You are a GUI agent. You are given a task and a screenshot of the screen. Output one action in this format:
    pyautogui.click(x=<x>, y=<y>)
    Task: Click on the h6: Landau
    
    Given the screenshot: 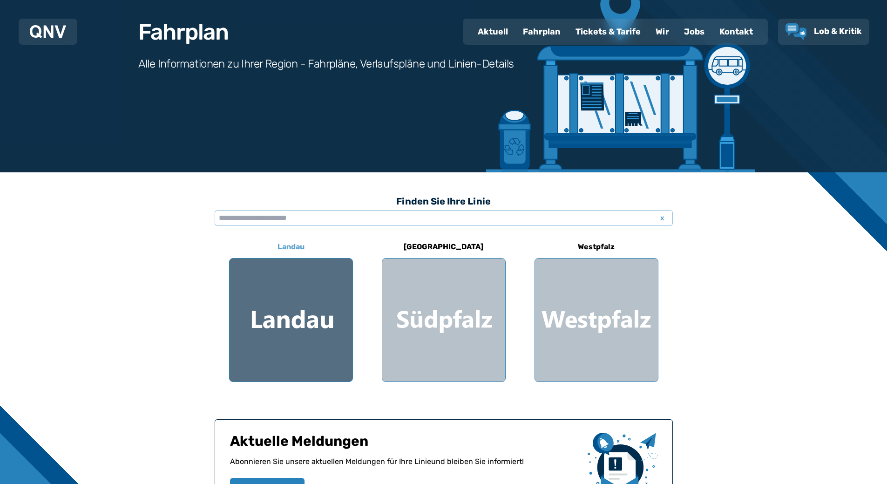 What is the action you would take?
    pyautogui.click(x=291, y=247)
    